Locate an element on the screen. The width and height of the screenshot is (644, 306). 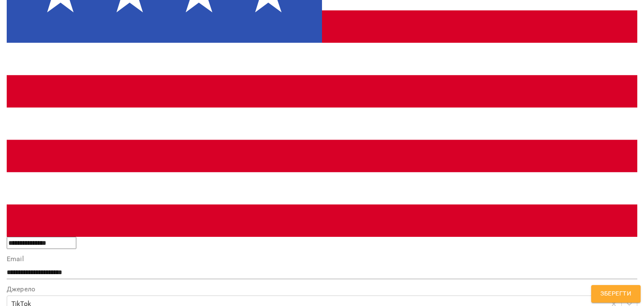
label: Email is located at coordinates (322, 259).